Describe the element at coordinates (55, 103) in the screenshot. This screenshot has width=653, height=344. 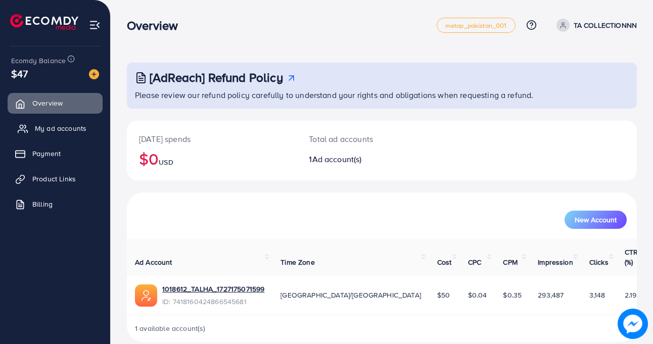
I see `a: Overview` at that location.